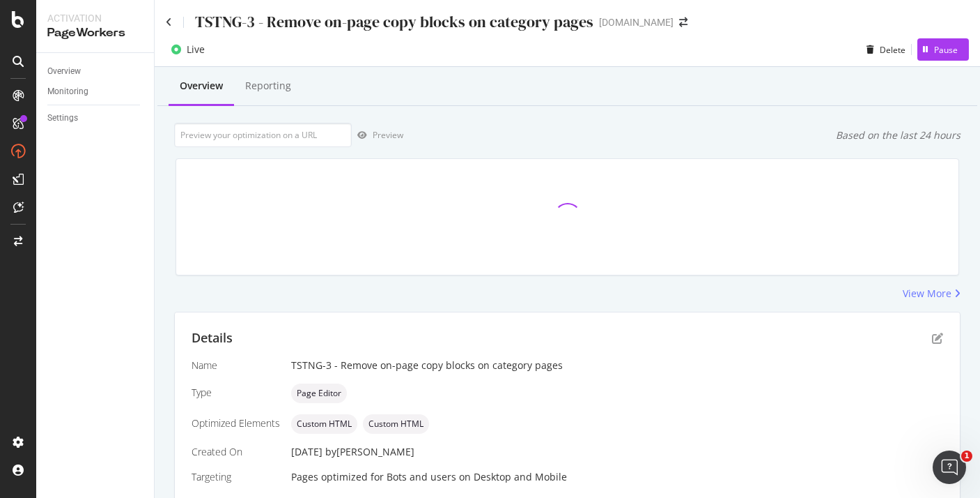 The width and height of the screenshot is (980, 498). I want to click on div: Name, so click(235, 365).